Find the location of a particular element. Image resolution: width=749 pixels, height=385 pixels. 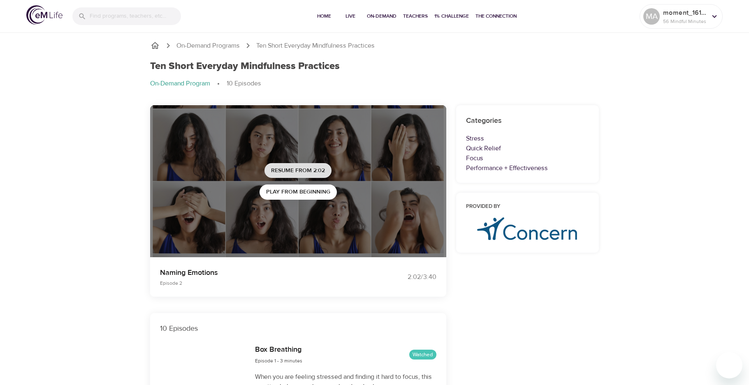

p: Focus is located at coordinates (528, 158).